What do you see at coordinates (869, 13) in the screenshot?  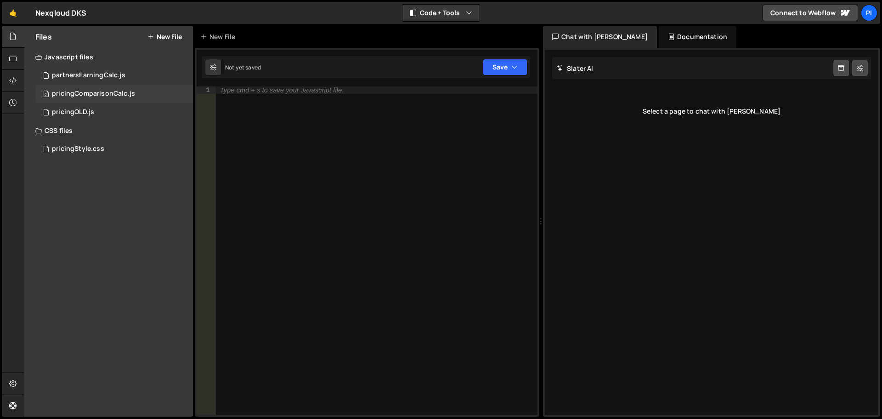 I see `div: Pi` at bounding box center [869, 13].